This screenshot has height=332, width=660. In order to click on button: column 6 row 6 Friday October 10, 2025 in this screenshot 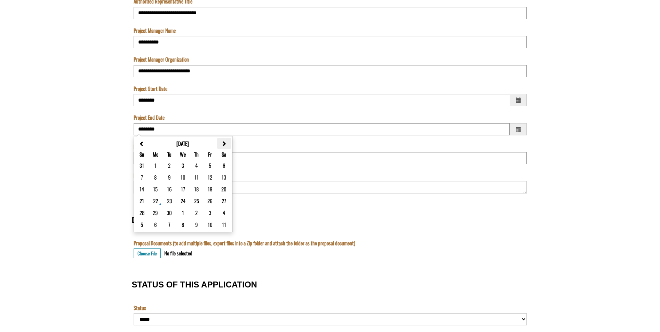, I will do `click(210, 224)`.